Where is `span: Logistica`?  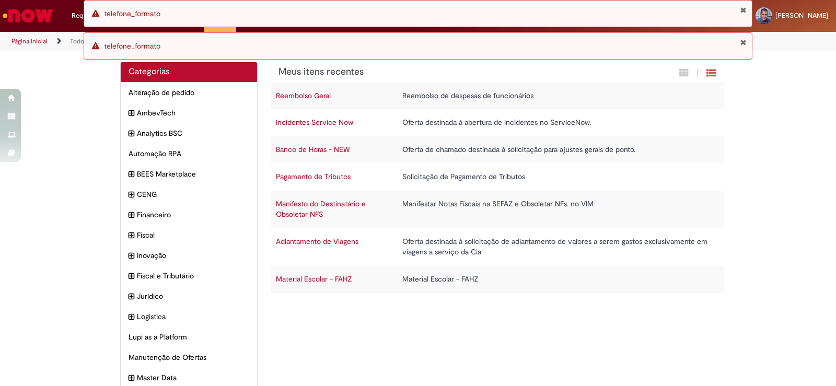
span: Logistica is located at coordinates (193, 317).